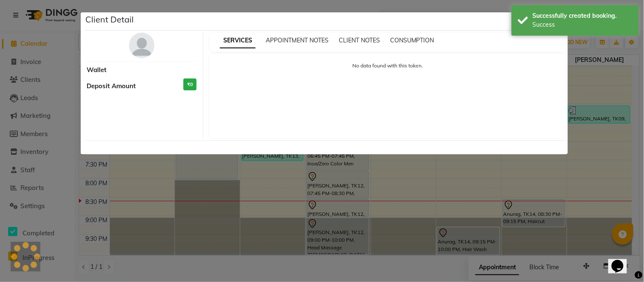 This screenshot has width=644, height=282. I want to click on div: Successfully created booking., so click(582, 16).